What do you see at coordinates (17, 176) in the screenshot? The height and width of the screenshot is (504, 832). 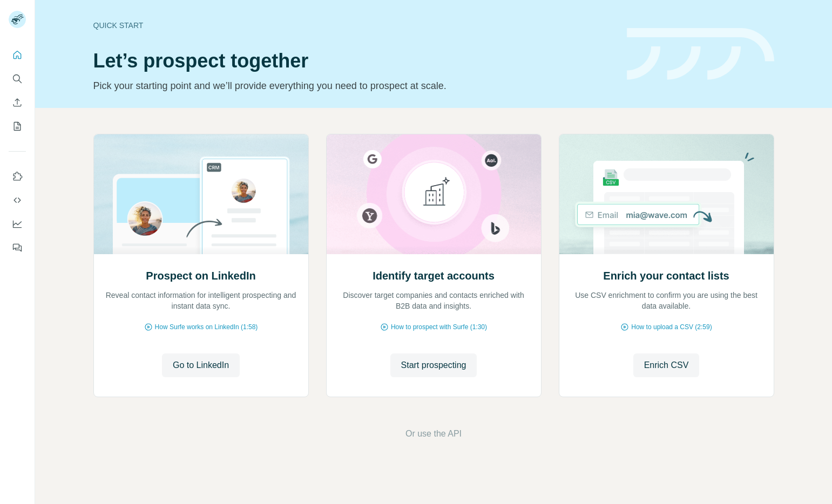 I see `button: Use Surfe on LinkedIn` at bounding box center [17, 176].